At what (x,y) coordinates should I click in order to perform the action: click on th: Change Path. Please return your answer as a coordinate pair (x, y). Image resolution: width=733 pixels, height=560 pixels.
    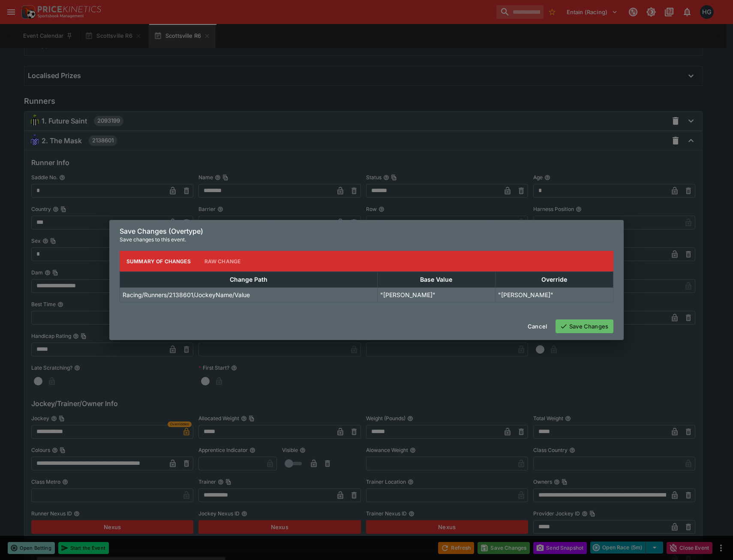
    Looking at the image, I should click on (249, 279).